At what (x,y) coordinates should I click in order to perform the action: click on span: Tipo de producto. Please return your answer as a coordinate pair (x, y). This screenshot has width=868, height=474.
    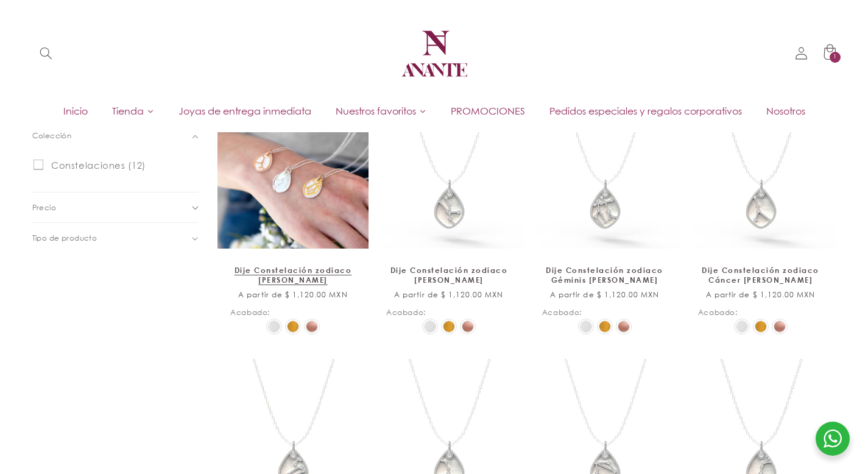
    Looking at the image, I should click on (65, 238).